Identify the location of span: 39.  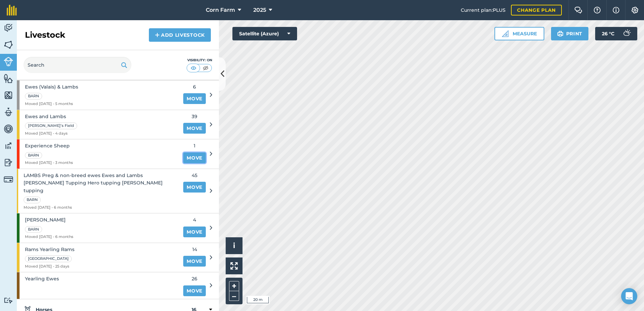
(195, 117).